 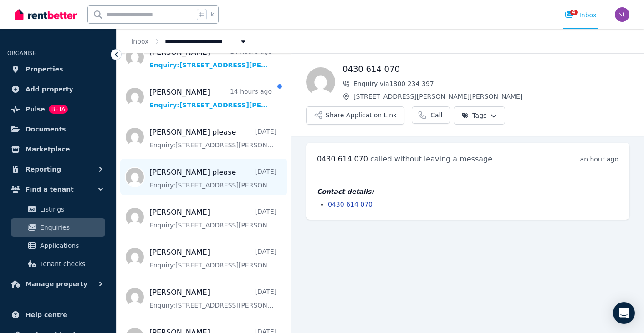 I want to click on span: ORGANISE, so click(x=21, y=53).